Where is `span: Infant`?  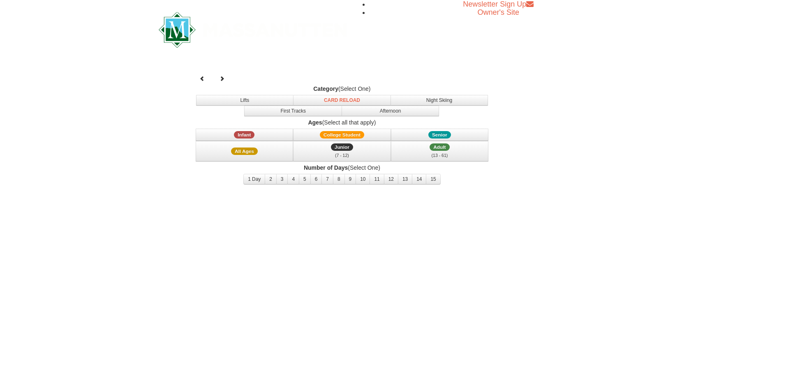 span: Infant is located at coordinates (244, 135).